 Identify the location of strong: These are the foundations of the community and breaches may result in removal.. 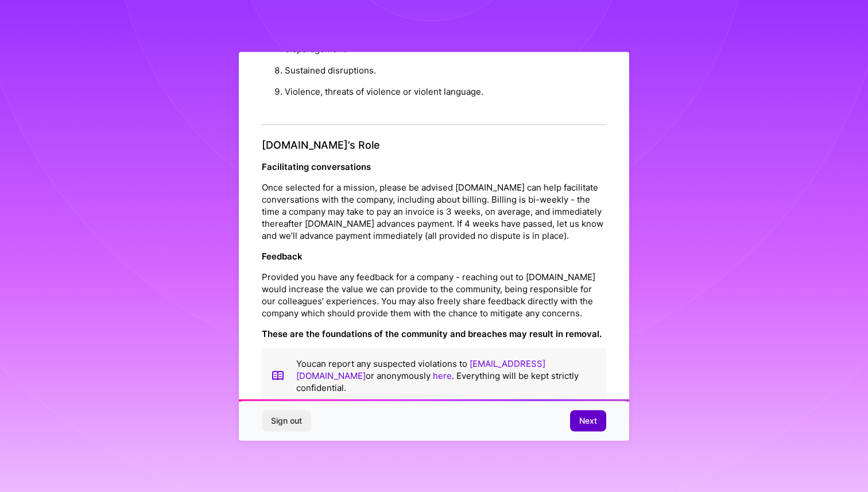
(431, 333).